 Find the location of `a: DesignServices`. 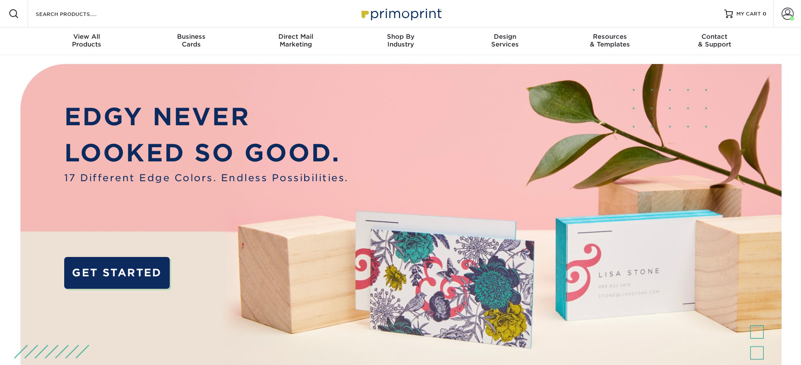

a: DesignServices is located at coordinates (505, 41).